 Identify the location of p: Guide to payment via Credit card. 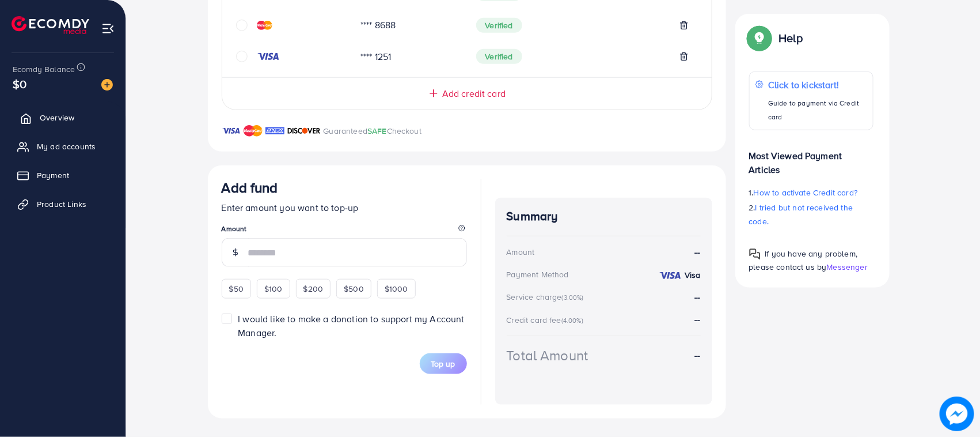
(817, 110).